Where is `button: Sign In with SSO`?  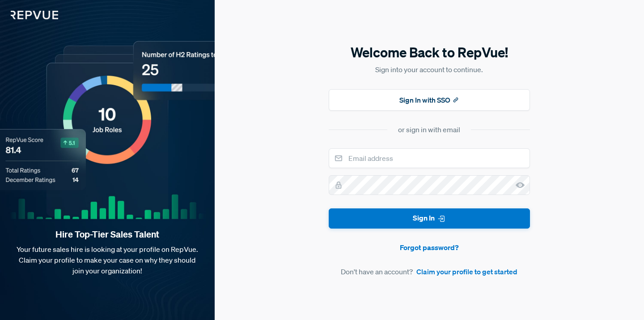 button: Sign In with SSO is located at coordinates (430, 100).